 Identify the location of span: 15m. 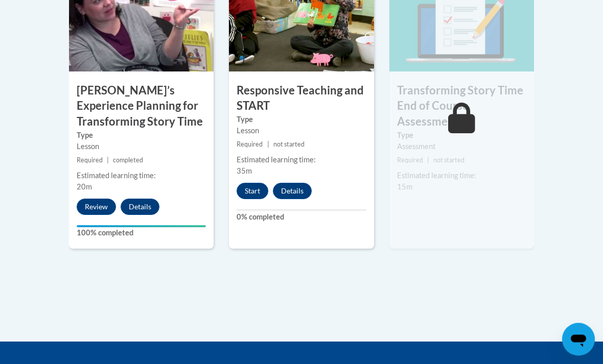
(405, 187).